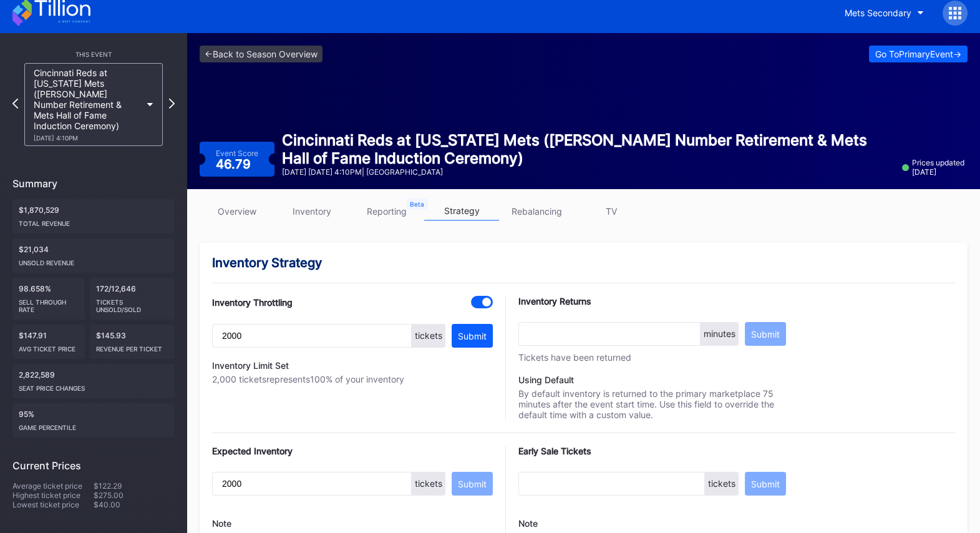  I want to click on div: Event Score, so click(237, 153).